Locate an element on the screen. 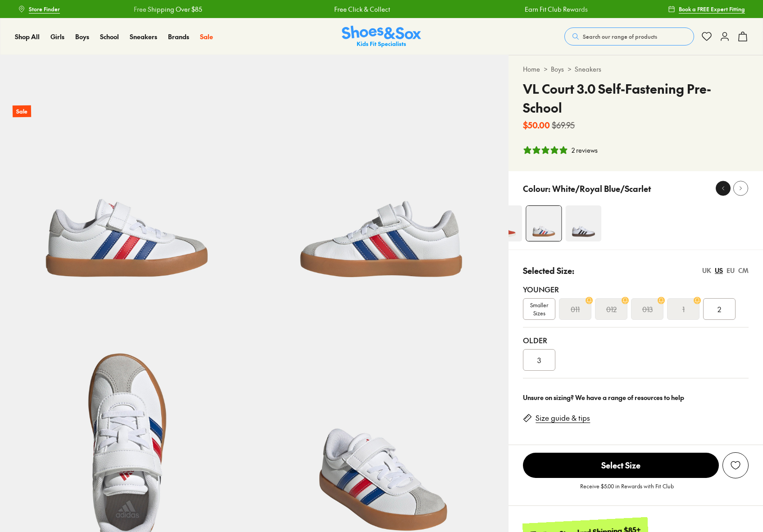 The image size is (763, 532). a: Shoes & Sox is located at coordinates (382, 37).